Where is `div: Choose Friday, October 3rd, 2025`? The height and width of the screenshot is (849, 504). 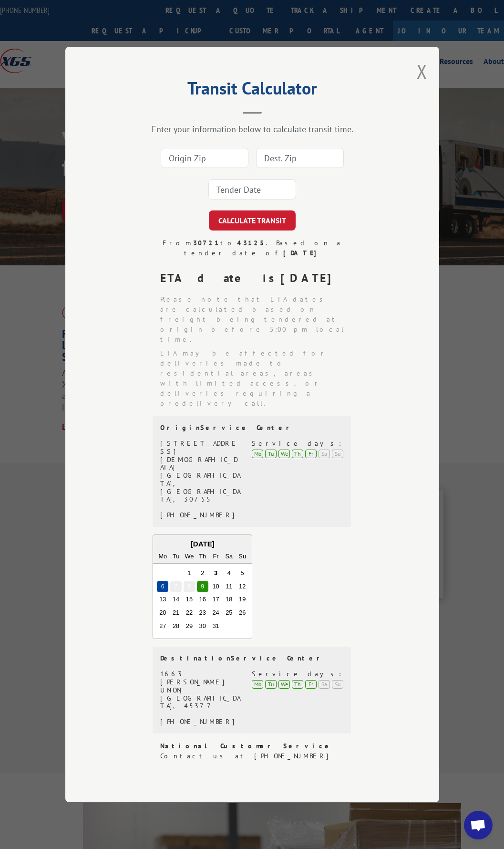
div: Choose Friday, October 3rd, 2025 is located at coordinates (215, 573).